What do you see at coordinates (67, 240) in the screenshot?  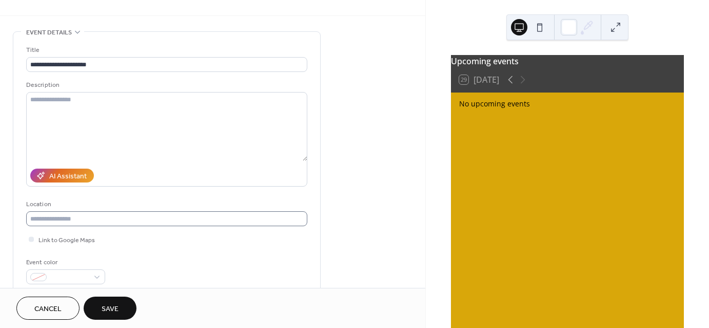 I see `span: Link to Google Maps` at bounding box center [67, 240].